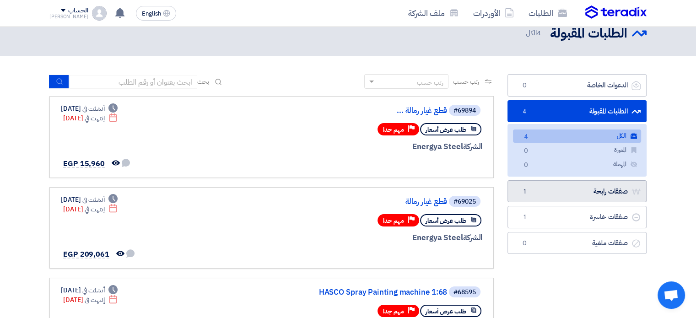 This screenshot has width=696, height=318. I want to click on div: #69025, so click(465, 202).